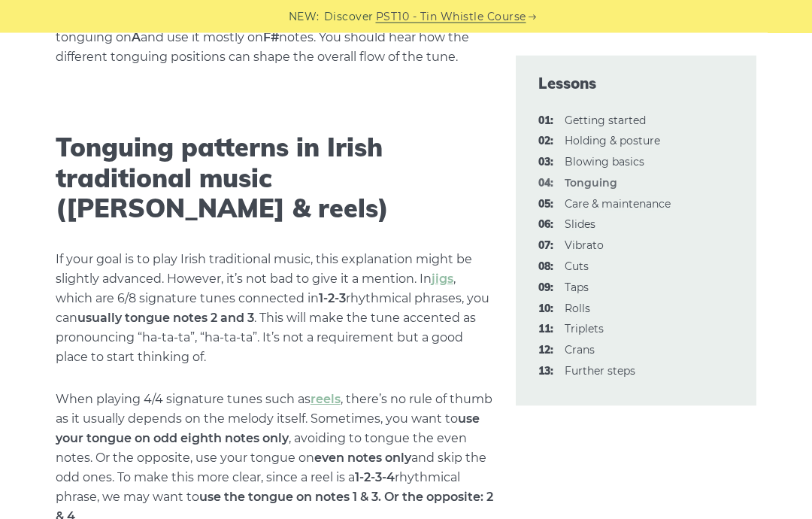 The height and width of the screenshot is (519, 812). Describe the element at coordinates (274, 309) in the screenshot. I see `p: If your goal is to play Irish traditional music, this explanation might be slightly advanced. How...` at that location.